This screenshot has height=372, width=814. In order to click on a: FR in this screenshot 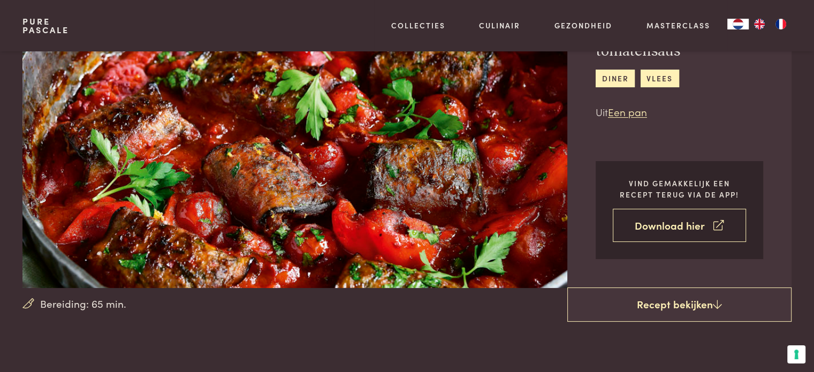, I will do `click(781, 24)`.